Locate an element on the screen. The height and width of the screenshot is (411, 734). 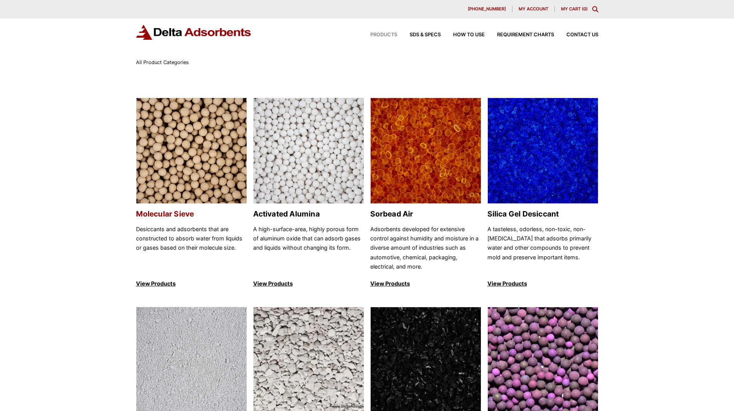
a: Products is located at coordinates (378, 35).